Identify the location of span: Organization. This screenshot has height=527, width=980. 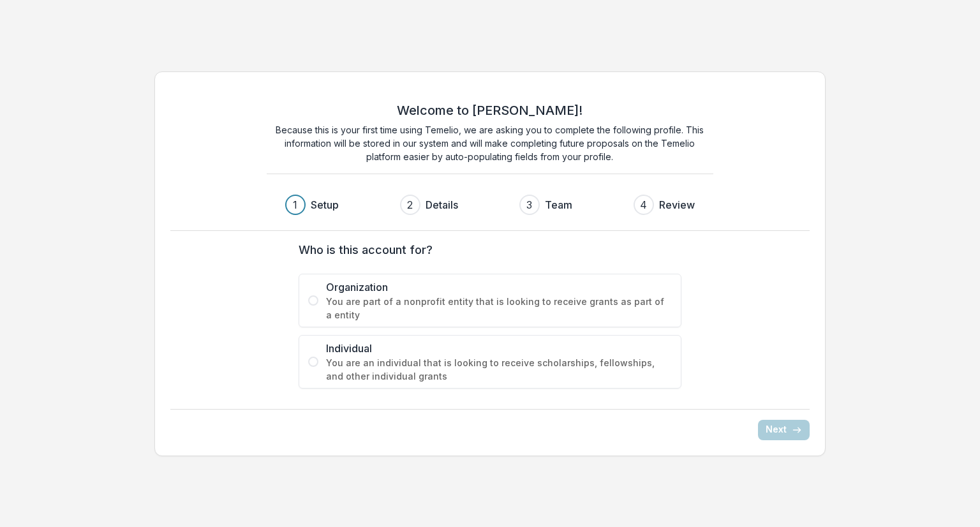
(498, 287).